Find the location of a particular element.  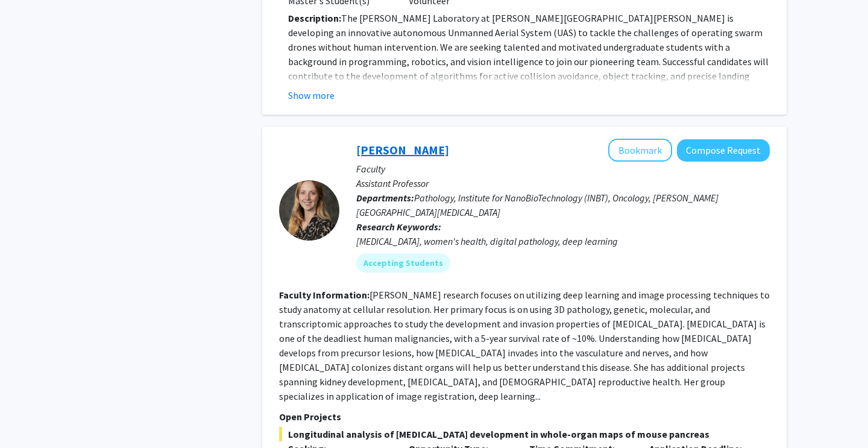

b: Departments: is located at coordinates (386, 197).